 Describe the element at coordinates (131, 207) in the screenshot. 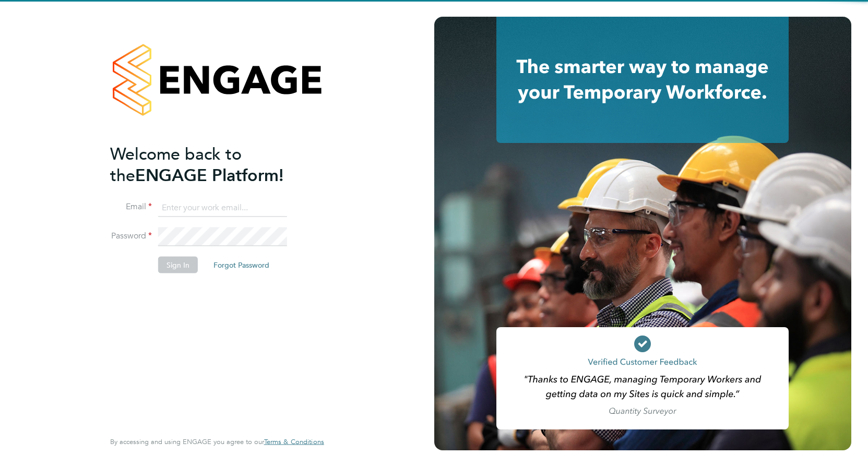

I see `label: Email` at that location.